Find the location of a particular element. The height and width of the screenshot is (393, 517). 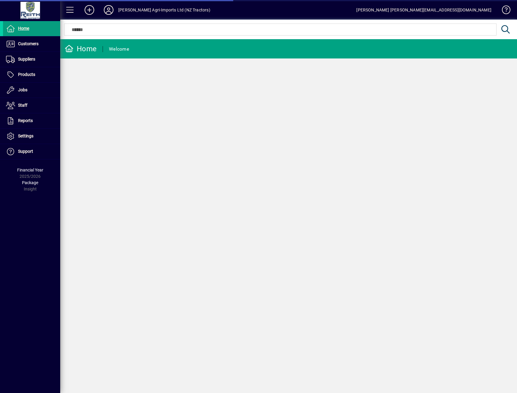

span: Staff is located at coordinates (23, 105).